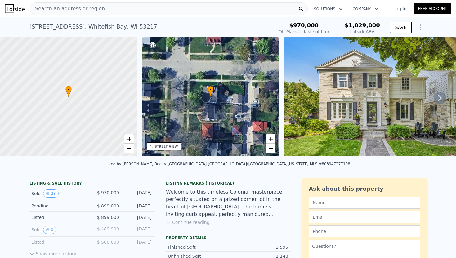 The width and height of the screenshot is (456, 258). I want to click on button: Show Options, so click(421, 27).